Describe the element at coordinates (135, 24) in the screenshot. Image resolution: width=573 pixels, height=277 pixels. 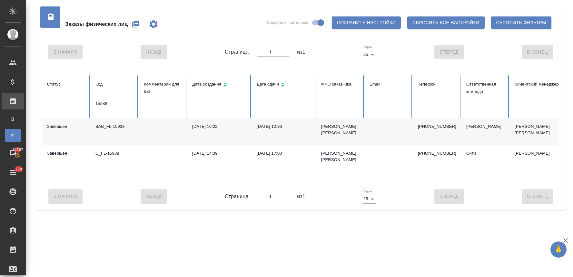
I see `button: Создать` at that location.